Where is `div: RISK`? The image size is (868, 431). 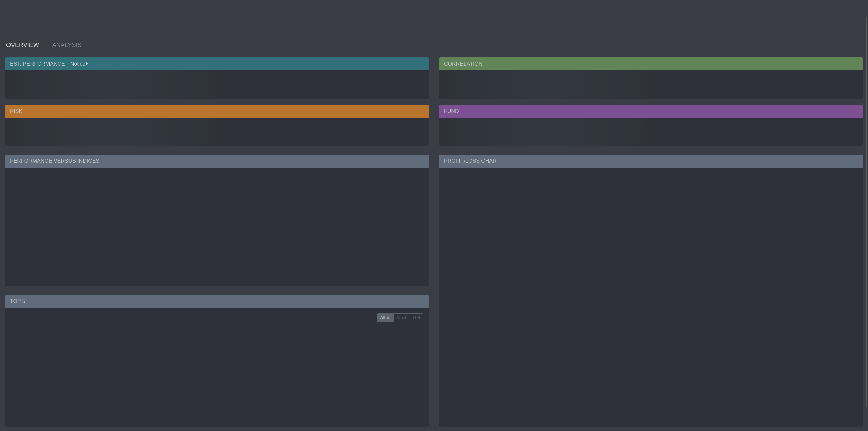 div: RISK is located at coordinates (217, 112).